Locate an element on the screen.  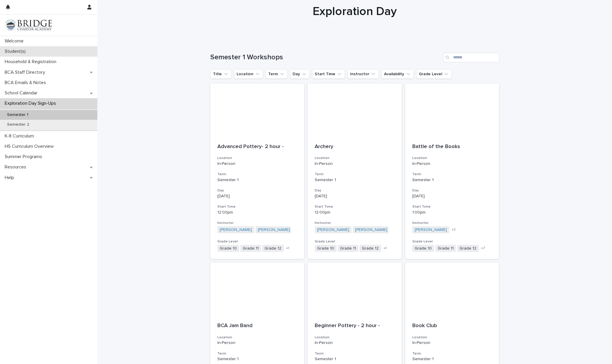
button: Availability is located at coordinates (398, 74).